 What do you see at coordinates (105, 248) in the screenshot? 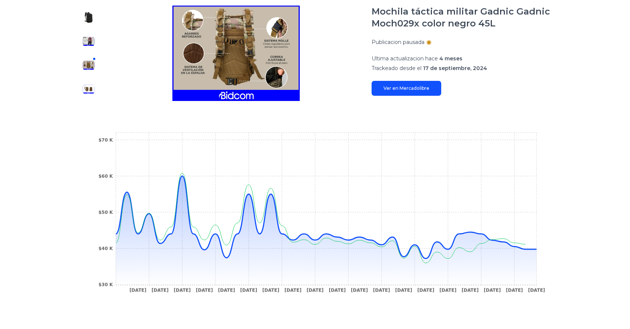
I see `tspan: $40 K` at bounding box center [105, 248].